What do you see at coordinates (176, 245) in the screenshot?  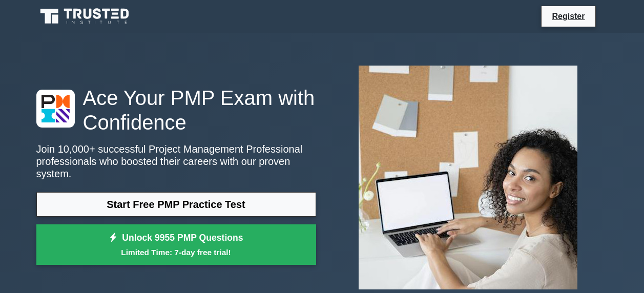 I see `a: Unlock 9955 PMP QuestionsLimited Time: 7-day free trial!` at bounding box center [176, 245].